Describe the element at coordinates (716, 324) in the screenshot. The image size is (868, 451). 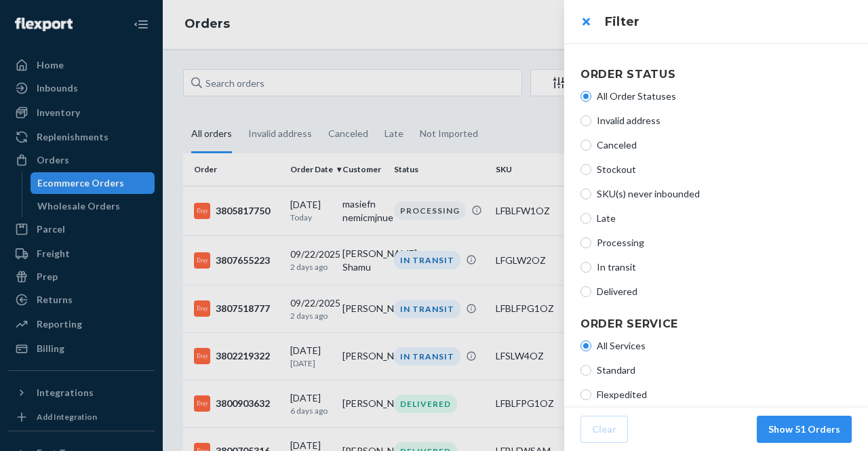
I see `h4: Order Service` at that location.